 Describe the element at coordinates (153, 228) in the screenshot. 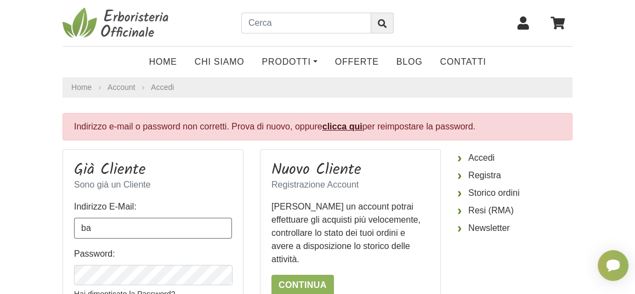

I see `input: Indirizzo E-Mail:` at that location.